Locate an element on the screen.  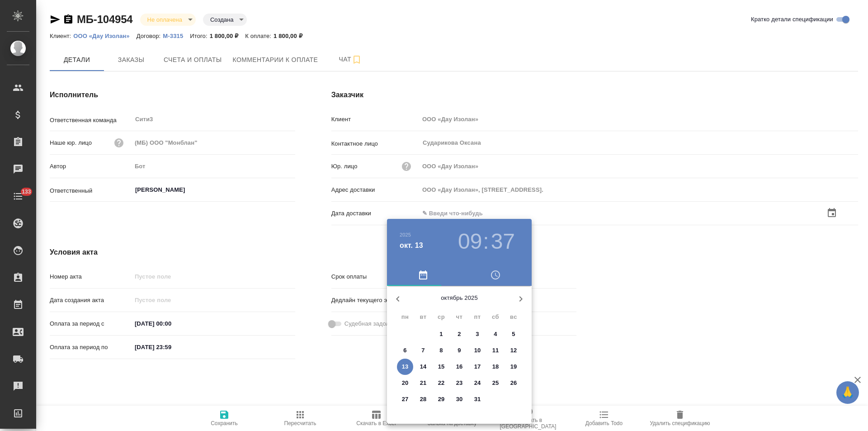
p: октябрь 2025 is located at coordinates (459, 298).